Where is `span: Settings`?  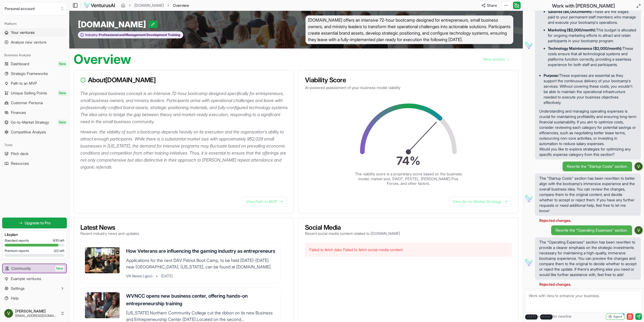 span: Settings is located at coordinates (18, 289).